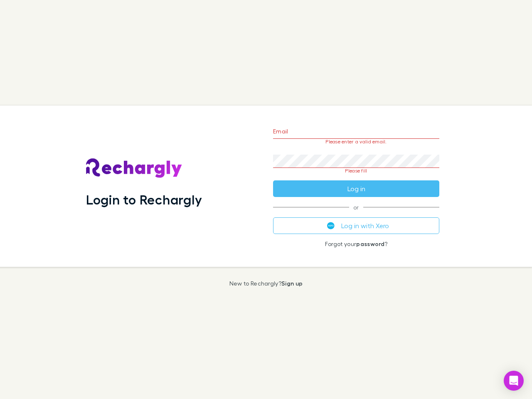  Describe the element at coordinates (370, 244) in the screenshot. I see `a: password` at that location.